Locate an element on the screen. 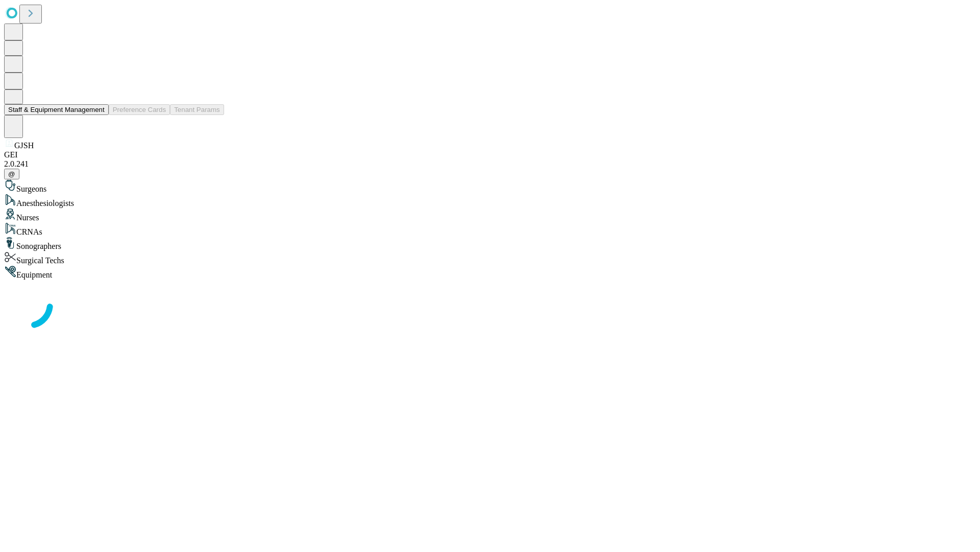 Image resolution: width=980 pixels, height=552 pixels. div: Surgical Techs is located at coordinates (490, 258).